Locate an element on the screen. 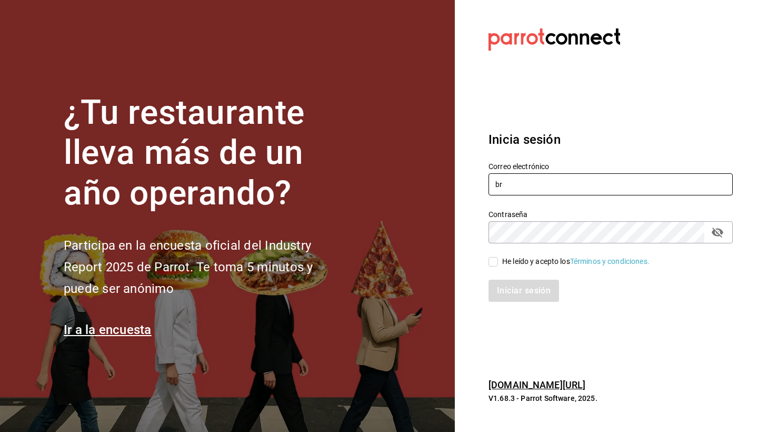  label: Correo electrónico is located at coordinates (611, 166).